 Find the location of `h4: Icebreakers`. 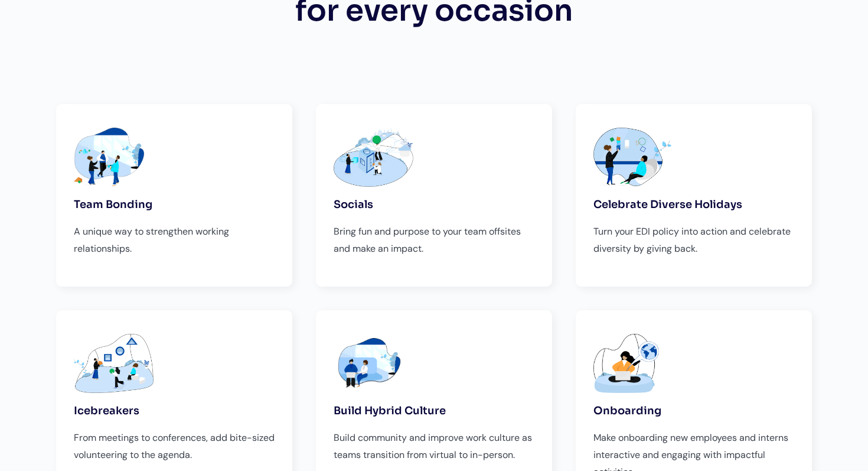

h4: Icebreakers is located at coordinates (106, 411).